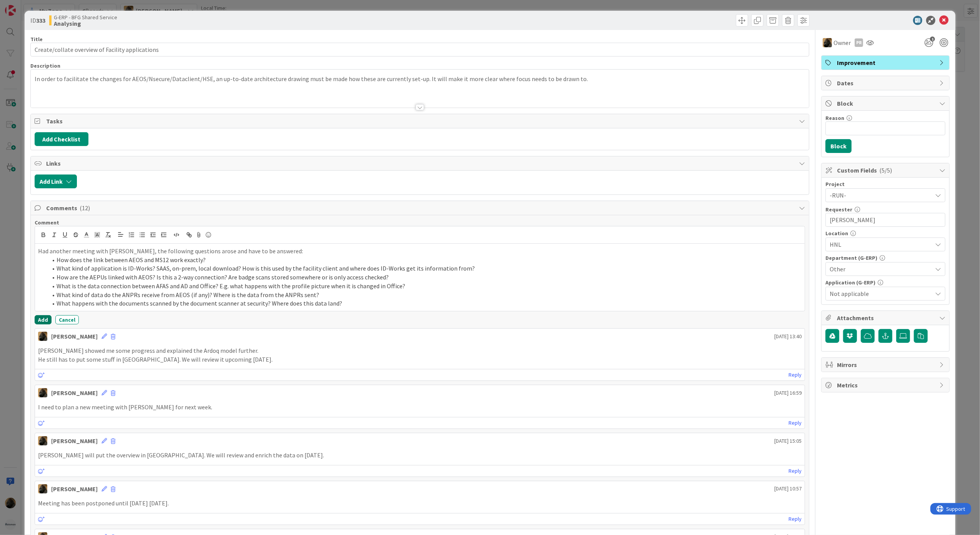  Describe the element at coordinates (425, 268) in the screenshot. I see `li: What kind of application is ID-Works? SAAS, on-prem, local download? How is this used by the faci...` at that location.